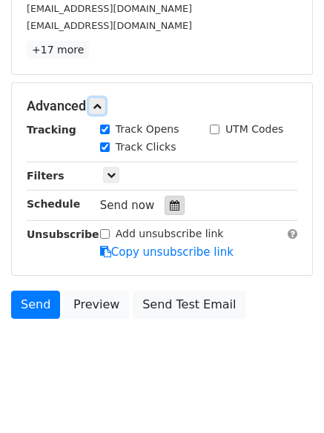 The image size is (324, 433). Describe the element at coordinates (162, 106) in the screenshot. I see `h5: Advanced` at that location.